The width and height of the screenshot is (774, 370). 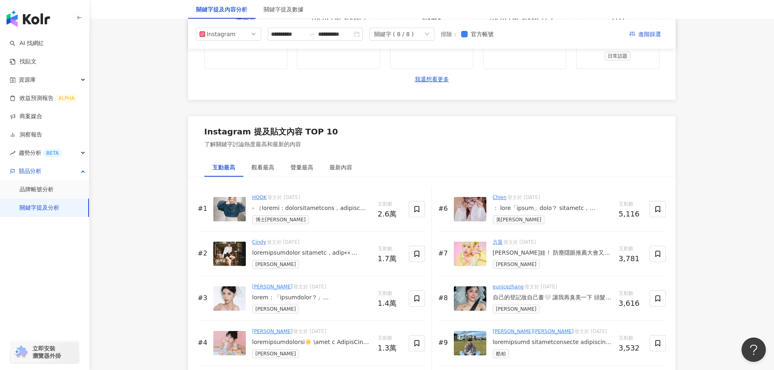 What do you see at coordinates (501, 354) in the screenshot?
I see `span: 酷柏` at bounding box center [501, 354].